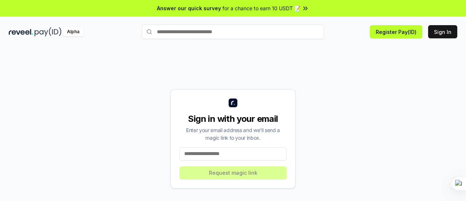  I want to click on button: Sign In, so click(443, 32).